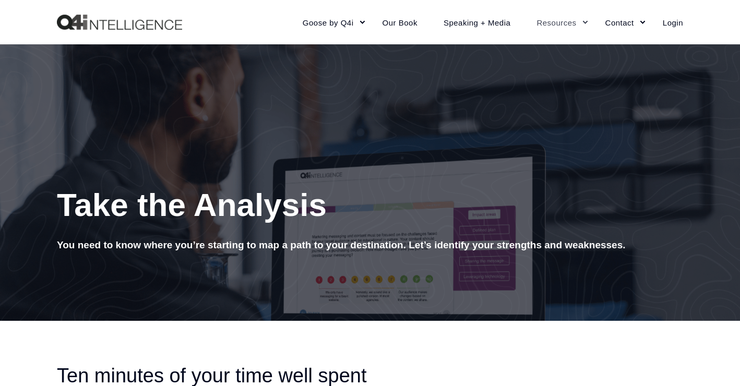 The image size is (740, 386). What do you see at coordinates (120, 22) in the screenshot?
I see `img: Q4intelligence, LLC logo` at bounding box center [120, 22].